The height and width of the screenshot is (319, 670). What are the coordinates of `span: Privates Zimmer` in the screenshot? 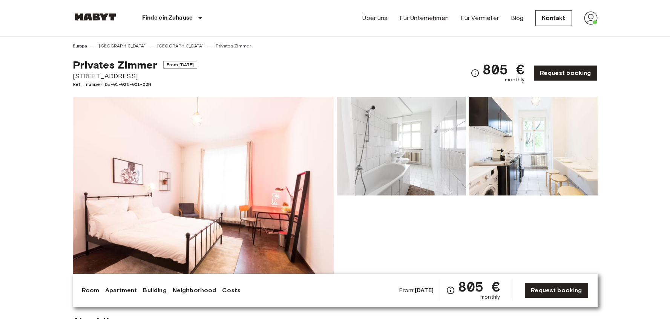 It's located at (115, 65).